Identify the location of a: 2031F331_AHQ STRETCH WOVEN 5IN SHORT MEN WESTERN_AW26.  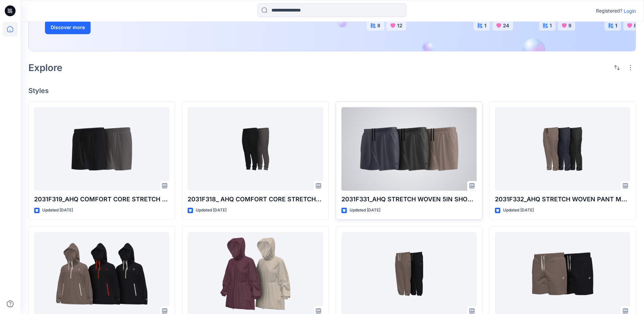
(409, 149).